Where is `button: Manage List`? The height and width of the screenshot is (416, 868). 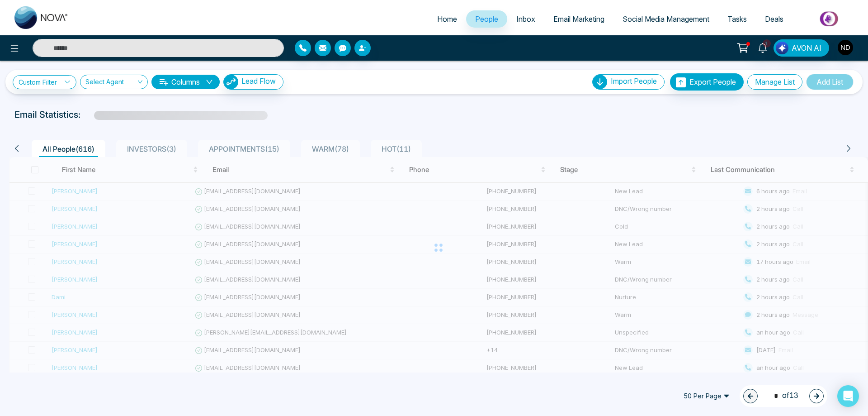 button: Manage List is located at coordinates (775, 82).